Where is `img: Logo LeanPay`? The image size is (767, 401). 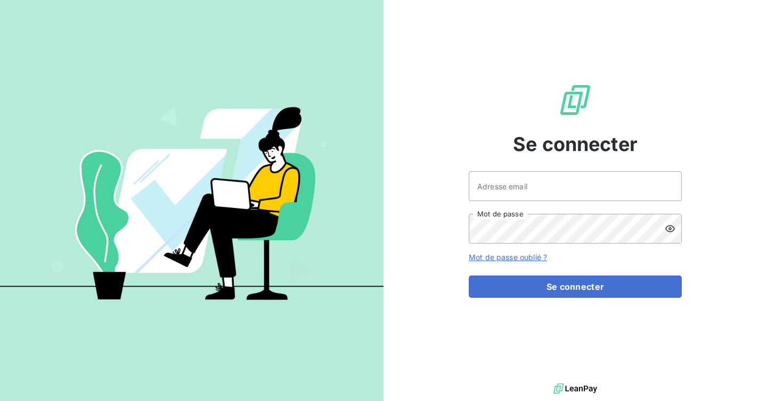 img: Logo LeanPay is located at coordinates (575, 100).